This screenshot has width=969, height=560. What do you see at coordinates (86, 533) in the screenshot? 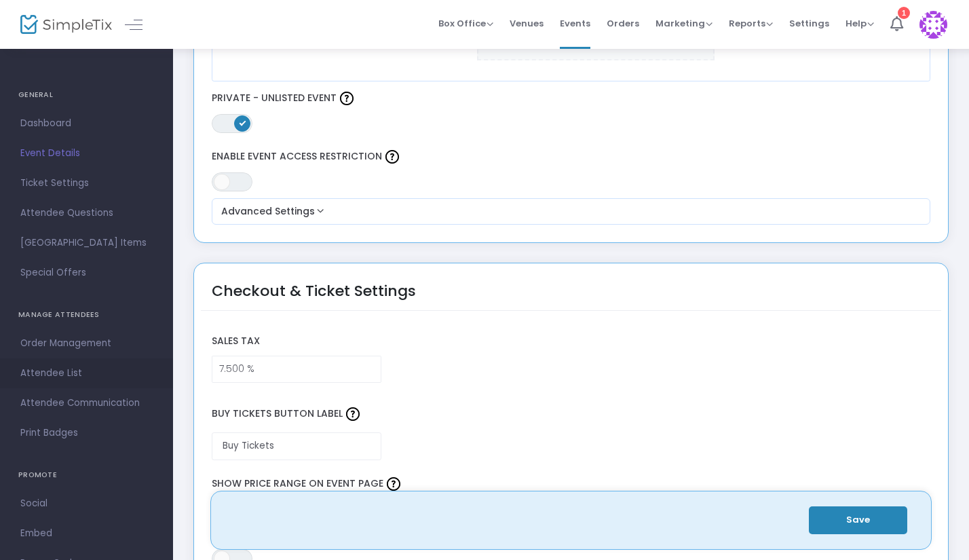
I see `span: Embed` at bounding box center [86, 533].